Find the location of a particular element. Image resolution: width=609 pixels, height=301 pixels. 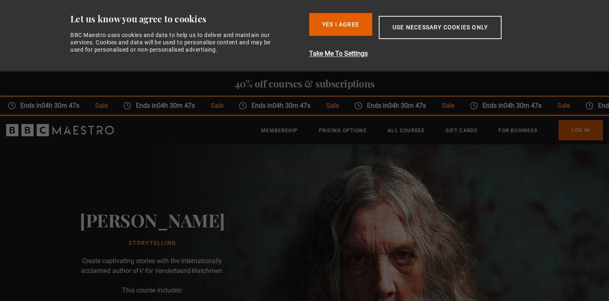

div: BBC Maestro uses cookies and data to help us to deliver and maintain our services. Cookies and da... is located at coordinates (175, 42).